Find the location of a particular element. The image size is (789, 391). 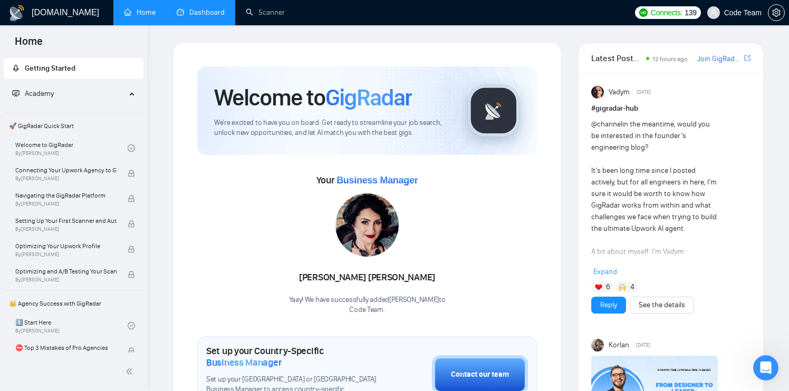

img: Korlan is located at coordinates (598, 346).